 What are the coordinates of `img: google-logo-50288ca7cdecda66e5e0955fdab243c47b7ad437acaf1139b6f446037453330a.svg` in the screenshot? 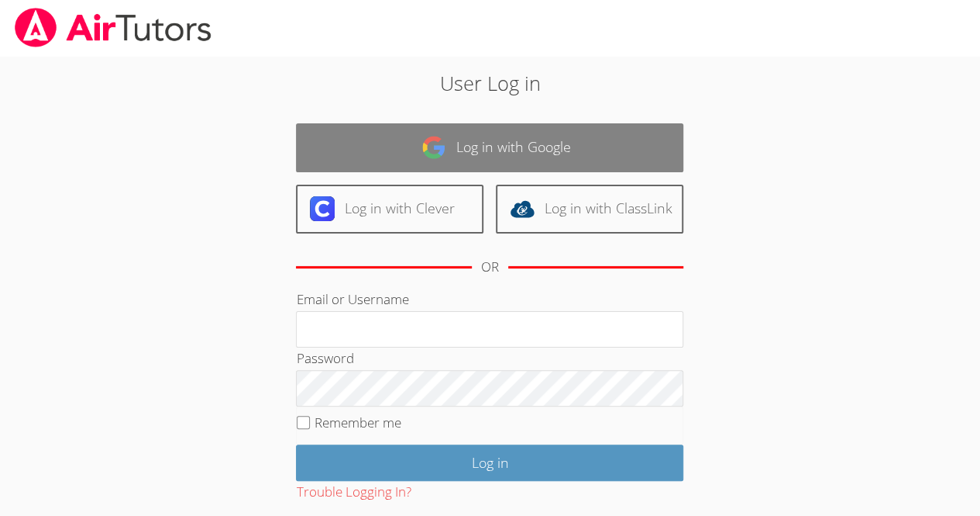 It's located at (434, 147).